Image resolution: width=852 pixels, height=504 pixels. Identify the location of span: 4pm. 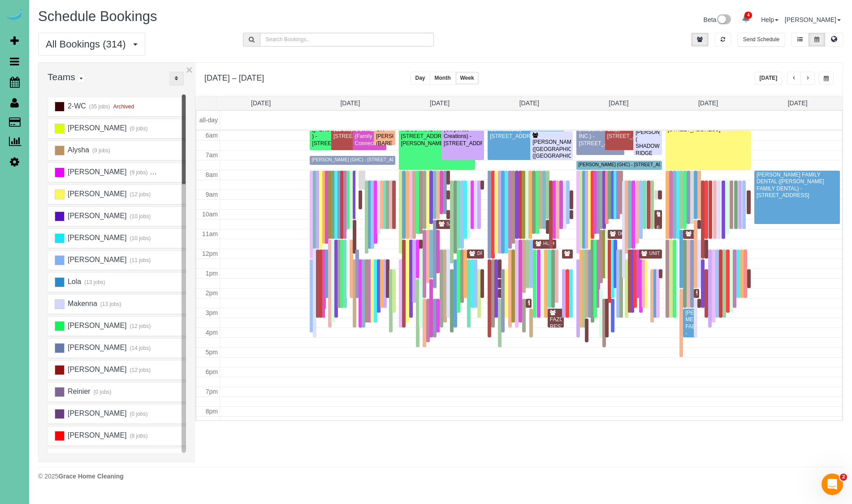
(212, 332).